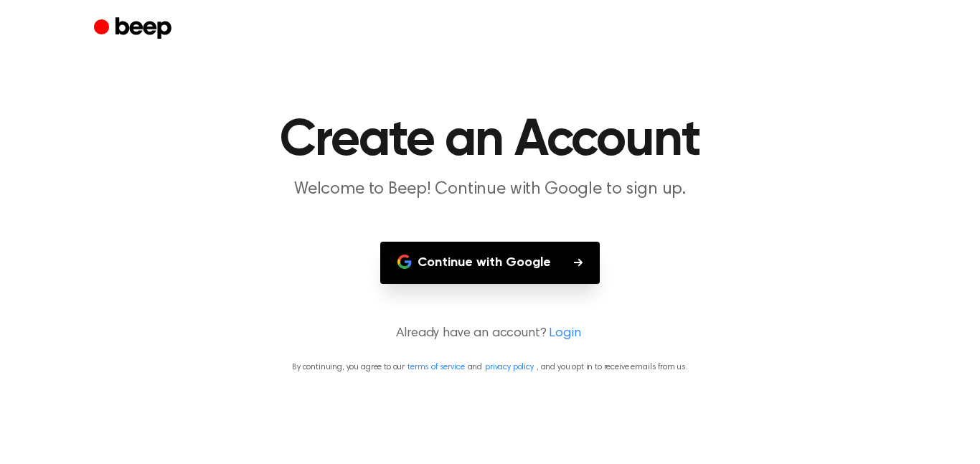 The height and width of the screenshot is (464, 980). Describe the element at coordinates (564, 334) in the screenshot. I see `a: Login` at that location.